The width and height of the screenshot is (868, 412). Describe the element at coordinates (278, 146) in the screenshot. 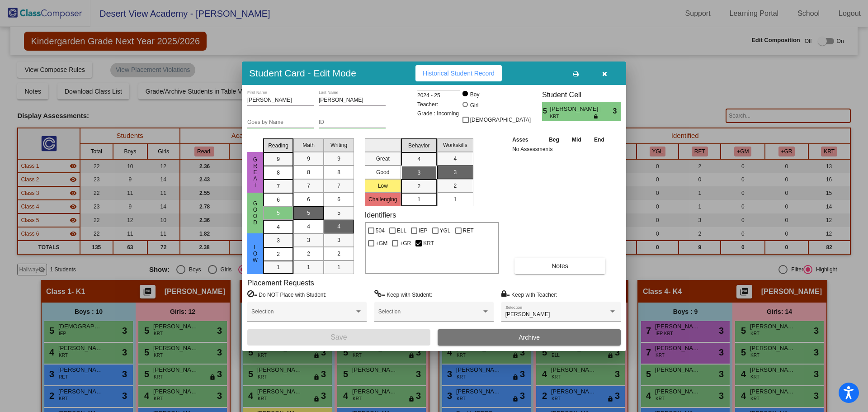

I see `span: Reading` at that location.